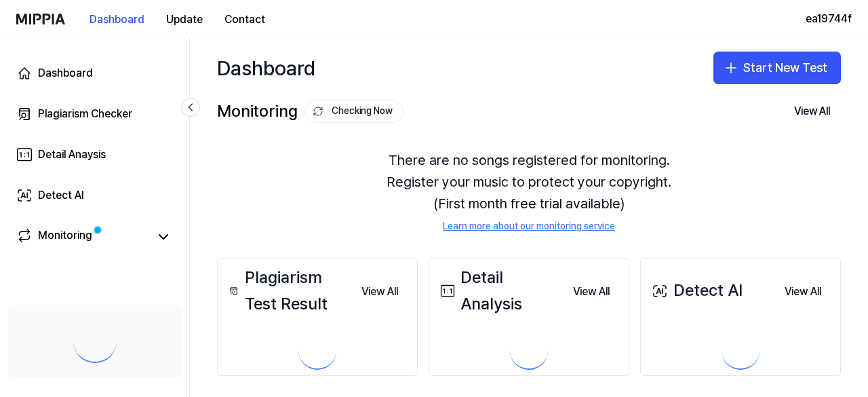  Describe the element at coordinates (184, 19) in the screenshot. I see `a: Update` at that location.